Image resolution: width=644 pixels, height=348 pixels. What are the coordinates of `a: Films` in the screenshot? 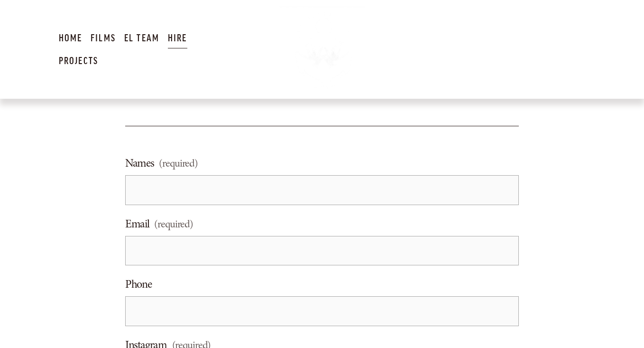 It's located at (103, 38).